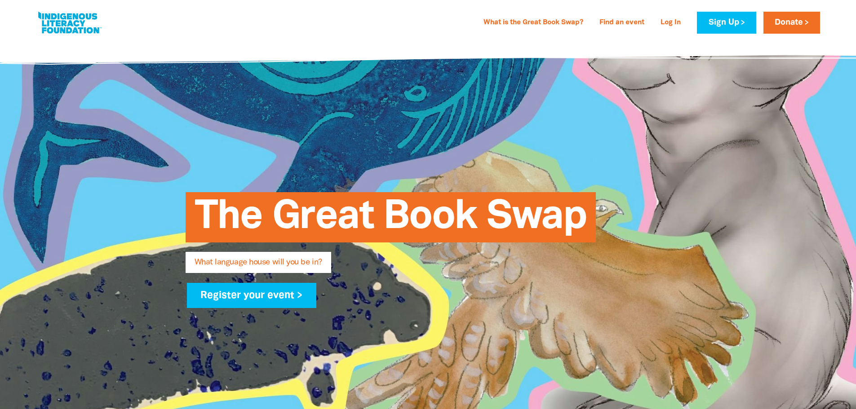 Image resolution: width=856 pixels, height=409 pixels. I want to click on a: Register your event >, so click(252, 296).